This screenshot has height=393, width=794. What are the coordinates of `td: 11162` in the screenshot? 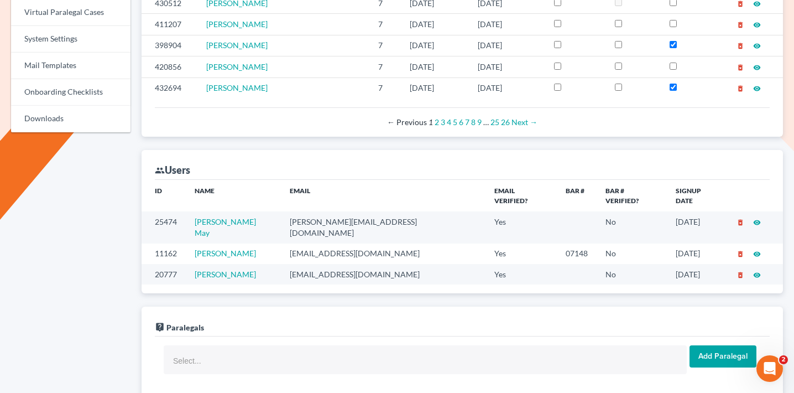 It's located at (164, 253).